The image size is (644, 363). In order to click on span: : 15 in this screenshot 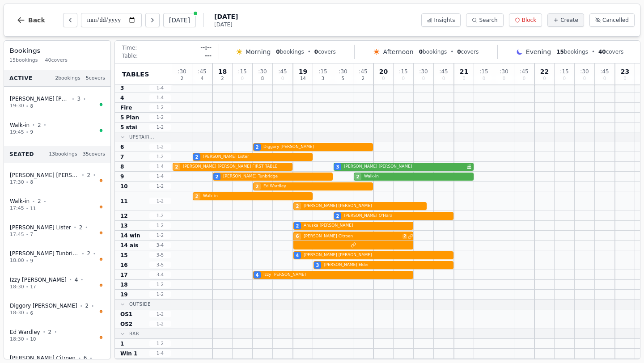, I will do `click(403, 71)`.